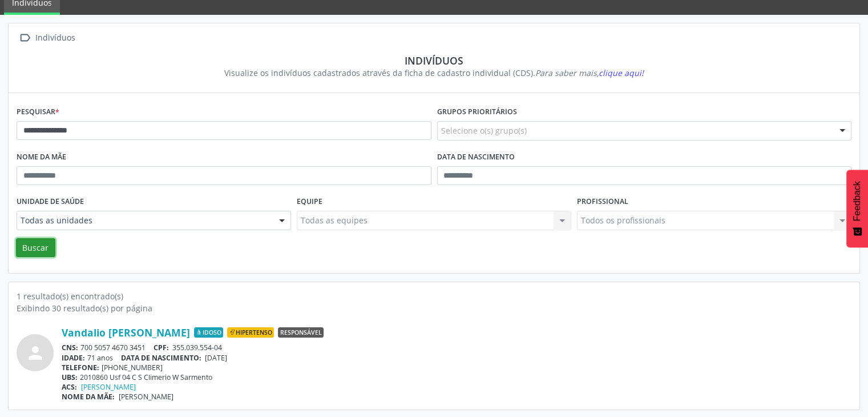 Image resolution: width=868 pixels, height=417 pixels. I want to click on span: IDADE:, so click(73, 358).